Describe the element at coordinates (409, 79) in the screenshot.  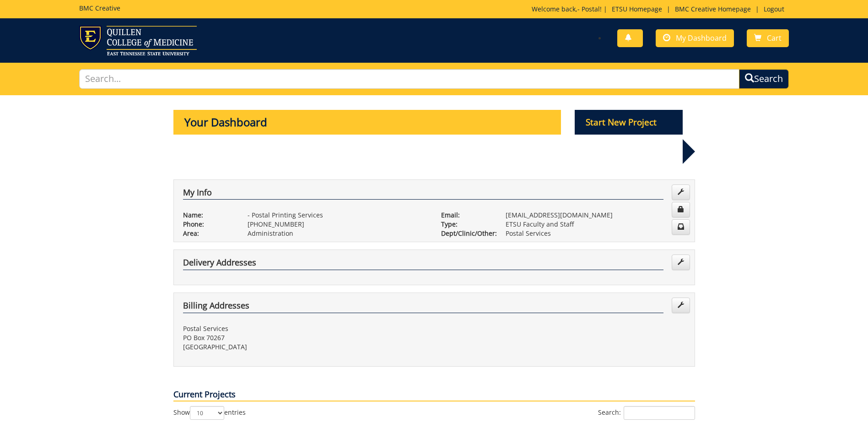
I see `input: Search...` at that location.